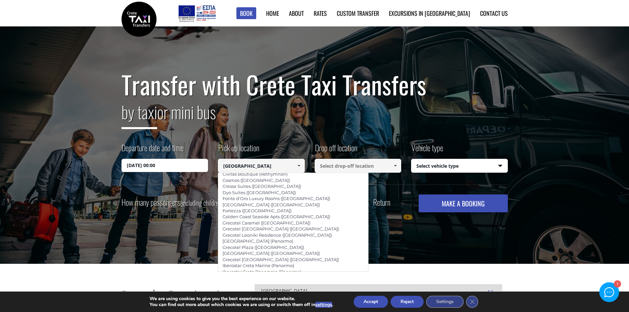  I want to click on label: Return, so click(382, 202).